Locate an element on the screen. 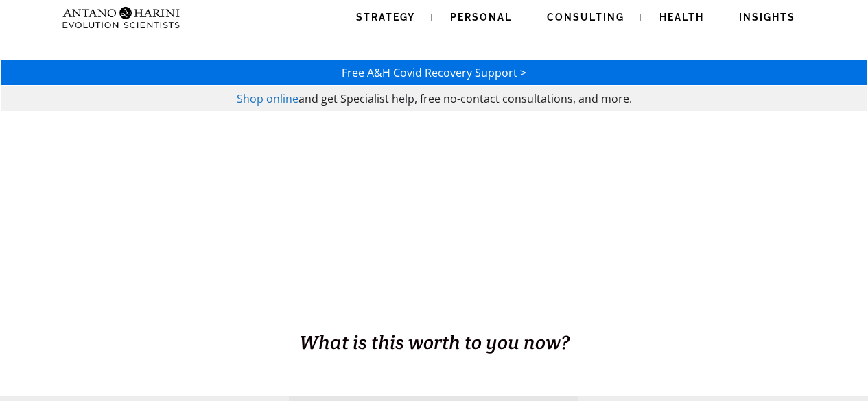 Image resolution: width=868 pixels, height=401 pixels. span: Personal is located at coordinates (481, 17).